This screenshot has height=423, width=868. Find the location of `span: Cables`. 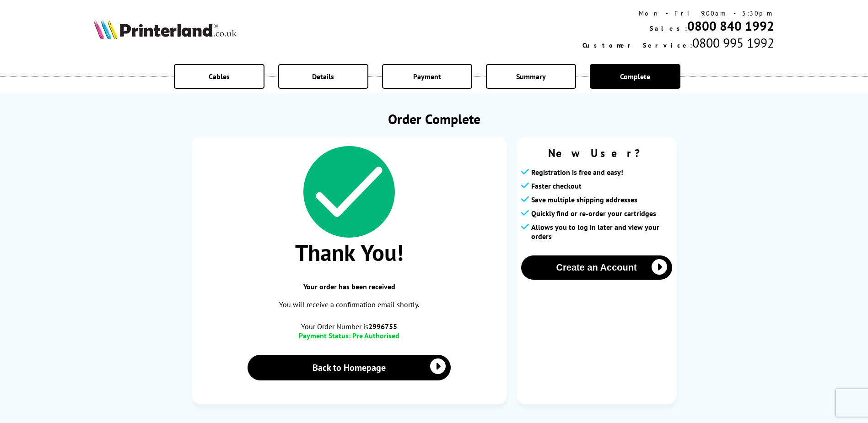

span: Cables is located at coordinates (219, 76).